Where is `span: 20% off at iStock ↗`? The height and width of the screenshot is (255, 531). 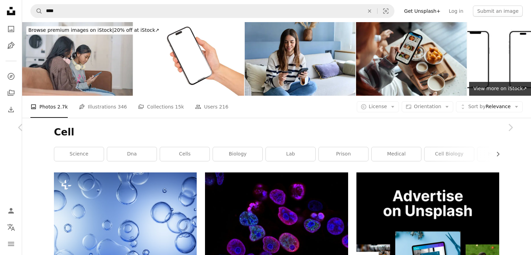
span: 20% off at iStock ↗ is located at coordinates (94, 30).